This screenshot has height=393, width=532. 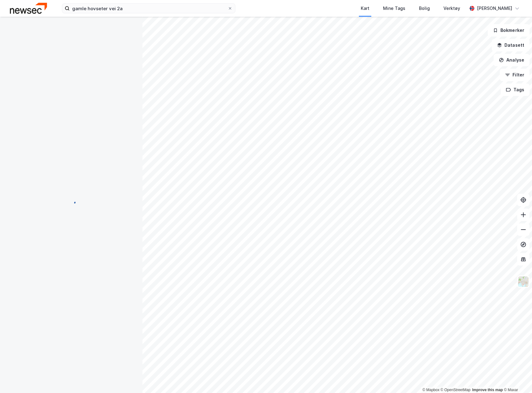 What do you see at coordinates (509, 30) in the screenshot?
I see `button: Bokmerker` at bounding box center [509, 30].